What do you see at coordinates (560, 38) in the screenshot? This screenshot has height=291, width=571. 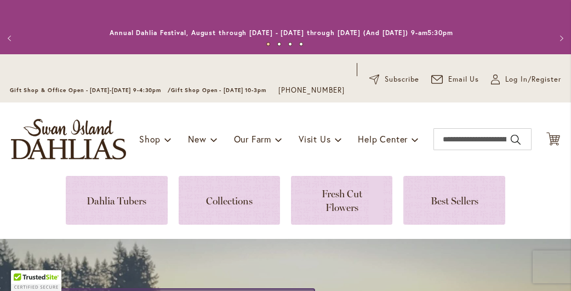 I see `button: Next` at bounding box center [560, 38].